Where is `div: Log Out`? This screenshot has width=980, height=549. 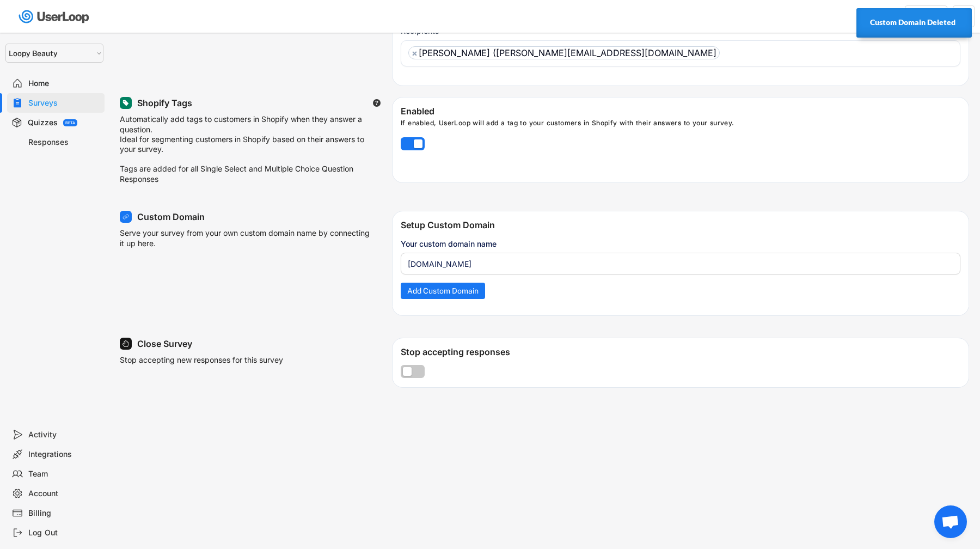
div: Log Out is located at coordinates (65, 533).